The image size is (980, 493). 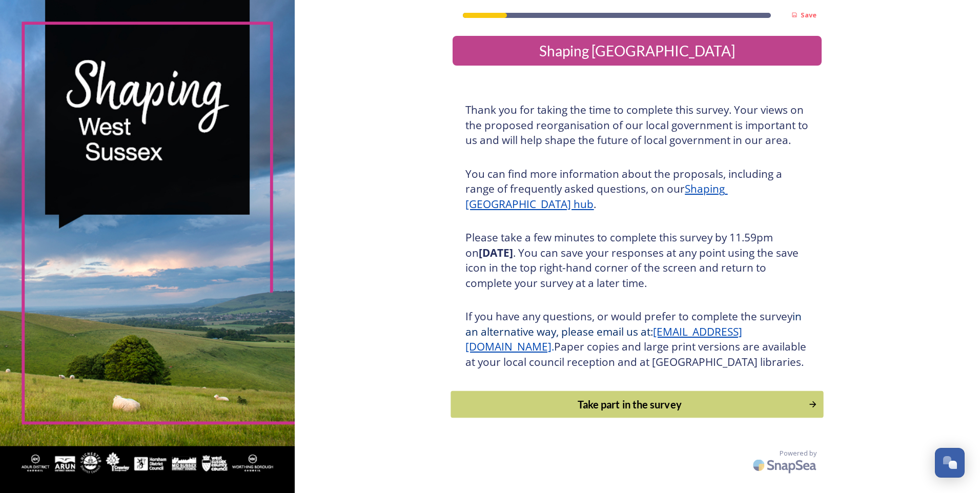 I want to click on span: in an alternative way, please email us at:, so click(x=635, y=324).